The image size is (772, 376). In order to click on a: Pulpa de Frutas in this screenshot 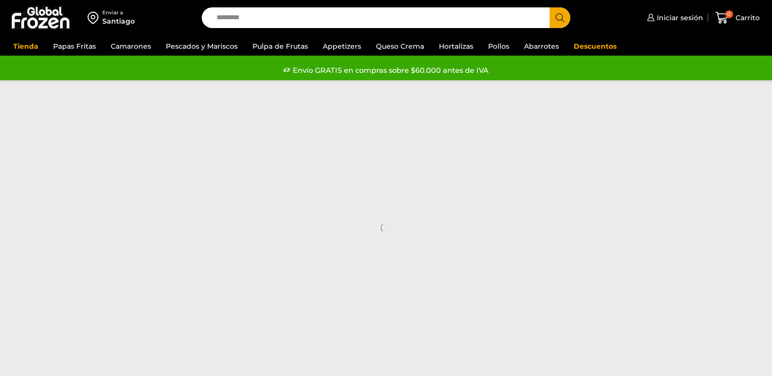, I will do `click(280, 46)`.